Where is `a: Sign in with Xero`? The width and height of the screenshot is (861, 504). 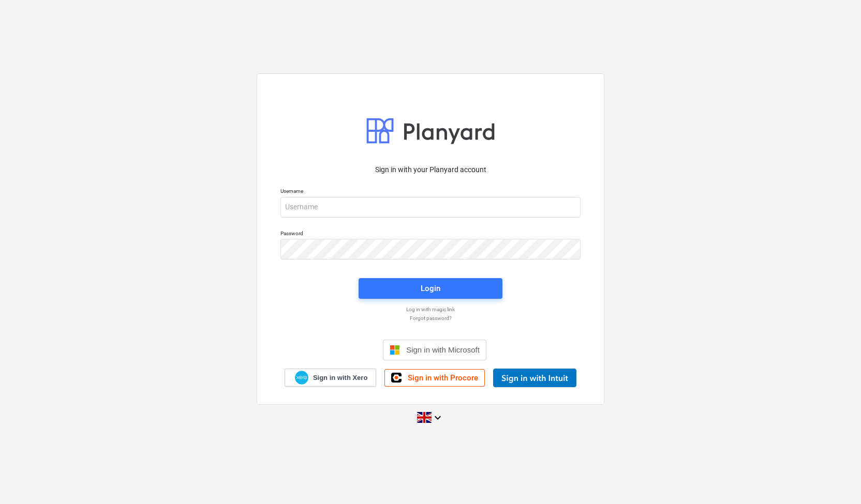 a: Sign in with Xero is located at coordinates (331, 377).